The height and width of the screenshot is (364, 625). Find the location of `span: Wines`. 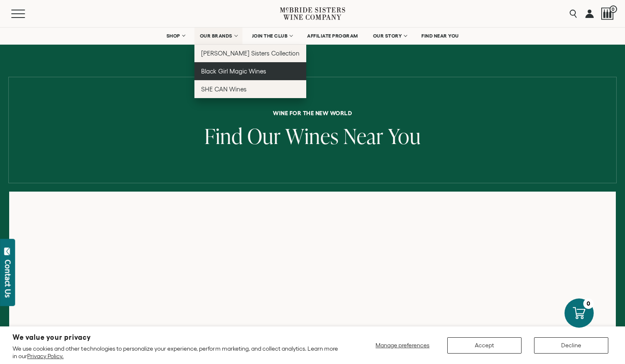

span: Wines is located at coordinates (312, 136).